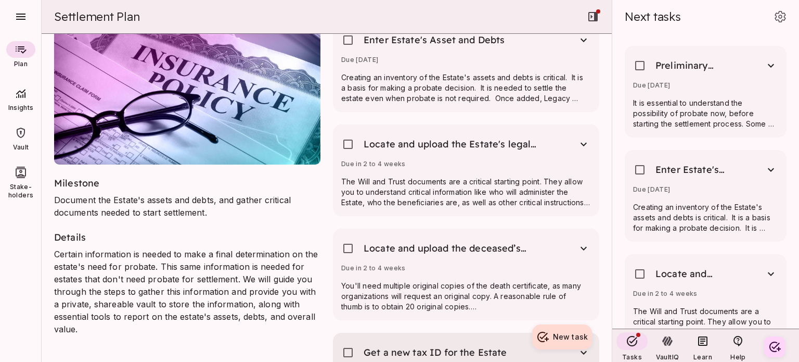  I want to click on span: Next tasks, so click(653, 17).